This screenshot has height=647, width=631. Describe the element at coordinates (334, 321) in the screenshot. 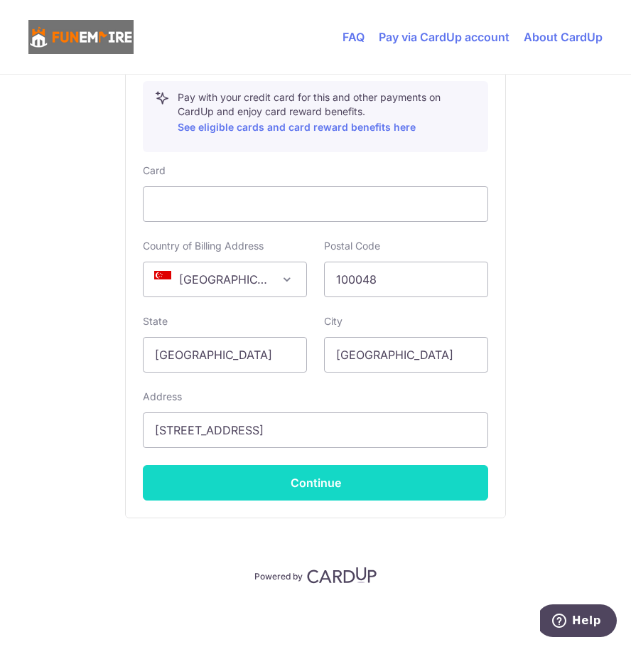

I see `label: City` at that location.